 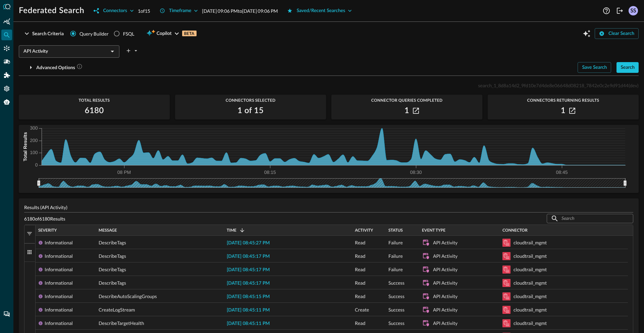 I want to click on input: Search, so click(x=590, y=218).